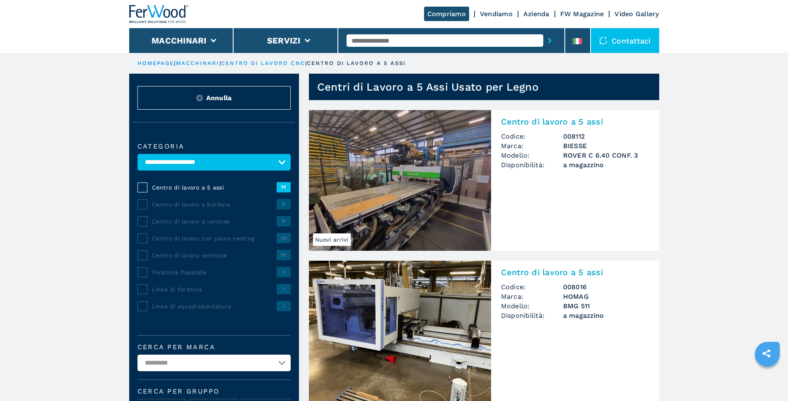 The height and width of the screenshot is (401, 788). Describe the element at coordinates (214, 392) in the screenshot. I see `span: Cerca per Gruppo` at that location.